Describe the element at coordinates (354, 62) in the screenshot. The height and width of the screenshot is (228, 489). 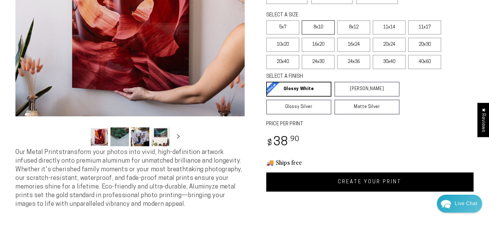
I see `label: 24x36` at that location.